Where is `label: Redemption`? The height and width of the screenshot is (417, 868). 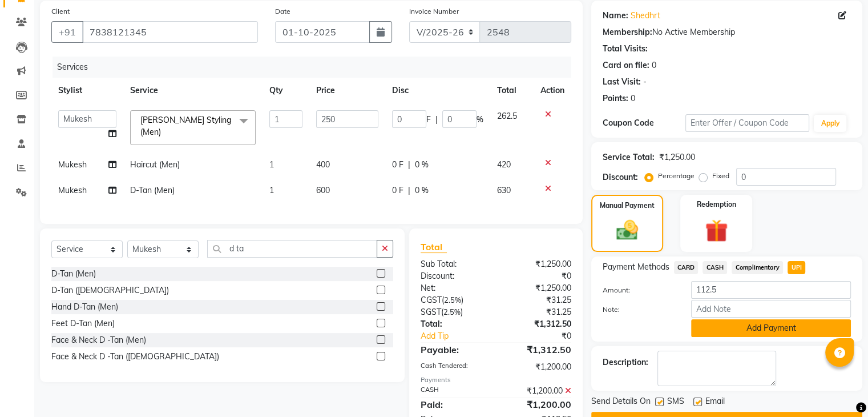
label: Redemption is located at coordinates (716, 204).